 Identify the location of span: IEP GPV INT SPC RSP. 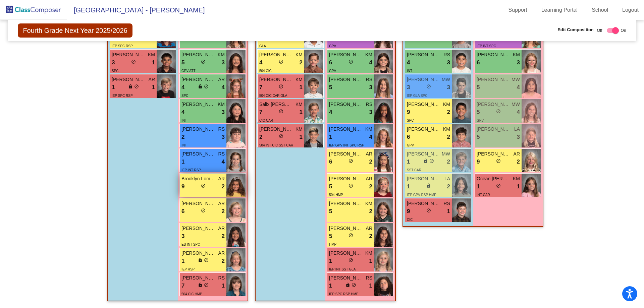
(347, 145).